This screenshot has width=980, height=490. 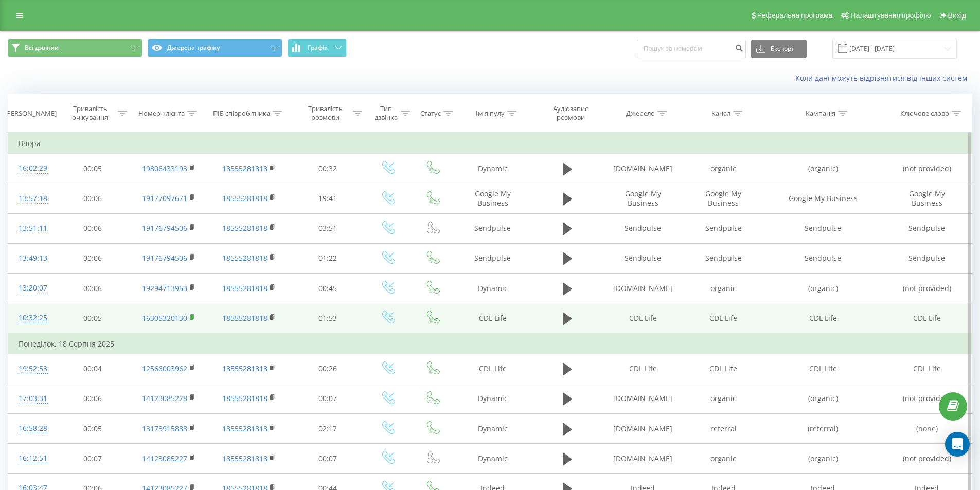 I want to click on td: 01:53, so click(x=328, y=318).